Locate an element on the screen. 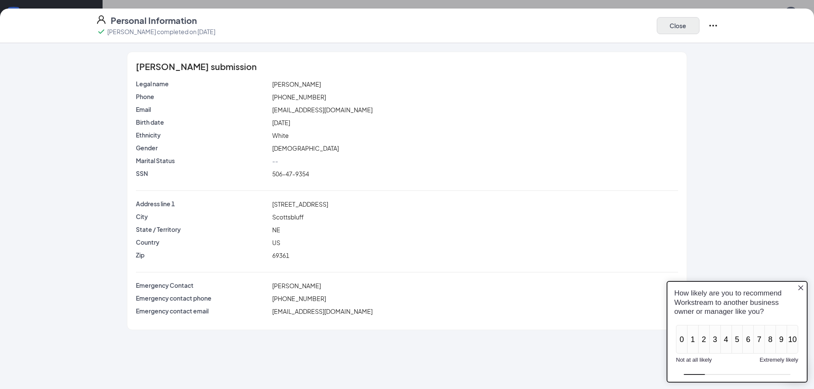 The width and height of the screenshot is (814, 389). p: State / Territory is located at coordinates (202, 229).